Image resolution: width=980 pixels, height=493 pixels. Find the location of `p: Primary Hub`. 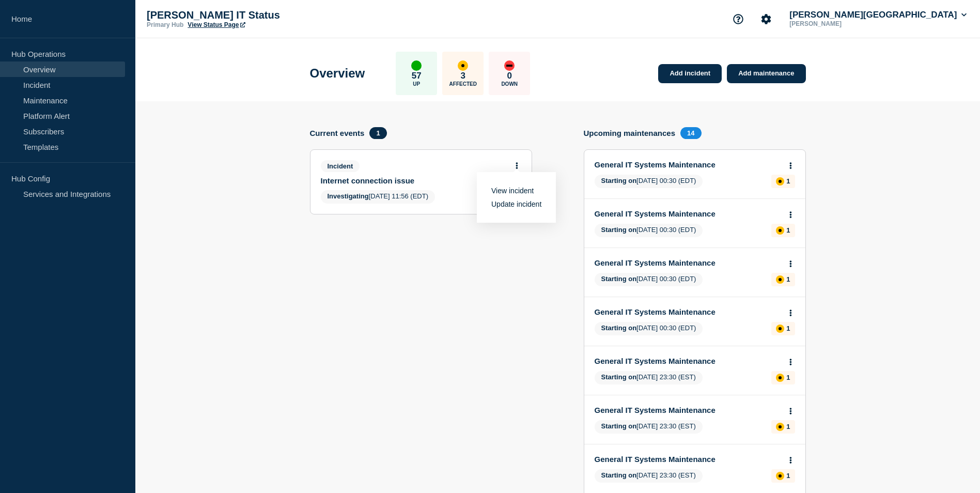

p: Primary Hub is located at coordinates (165, 25).